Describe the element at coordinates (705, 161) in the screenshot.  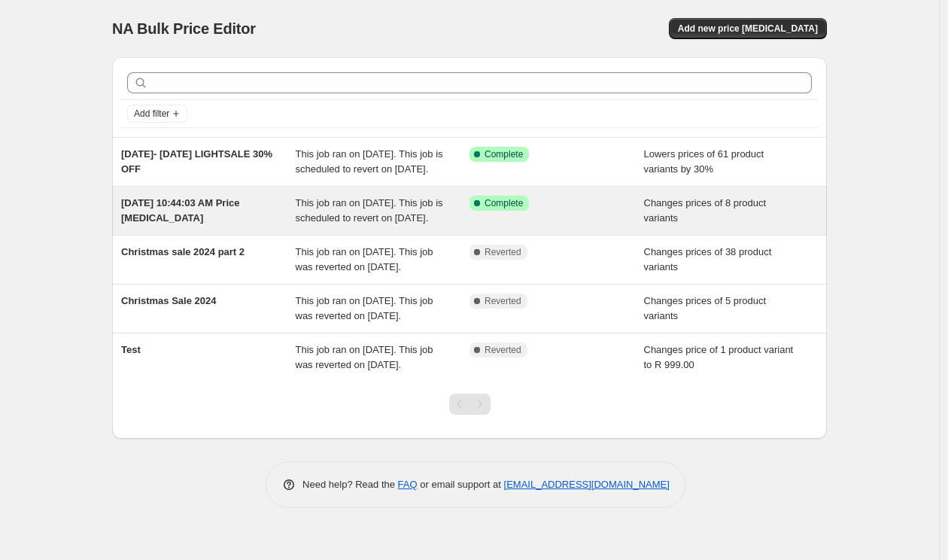
I see `span: Lowers prices of 61 product variants by 30%` at that location.